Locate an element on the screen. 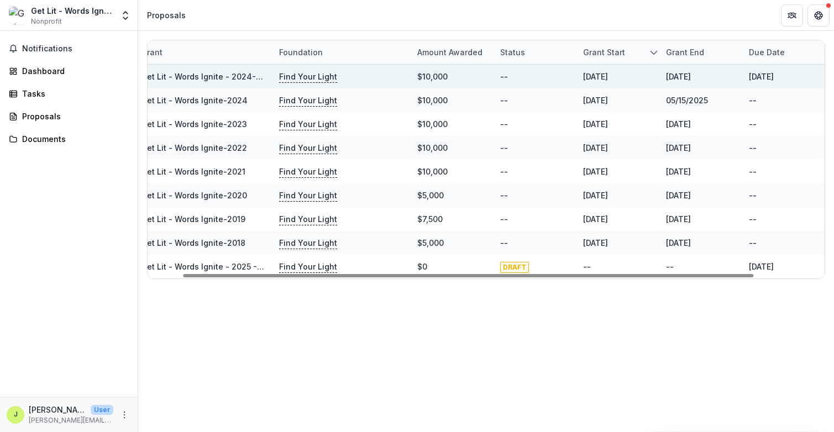  div: $7,500 is located at coordinates (430, 219).